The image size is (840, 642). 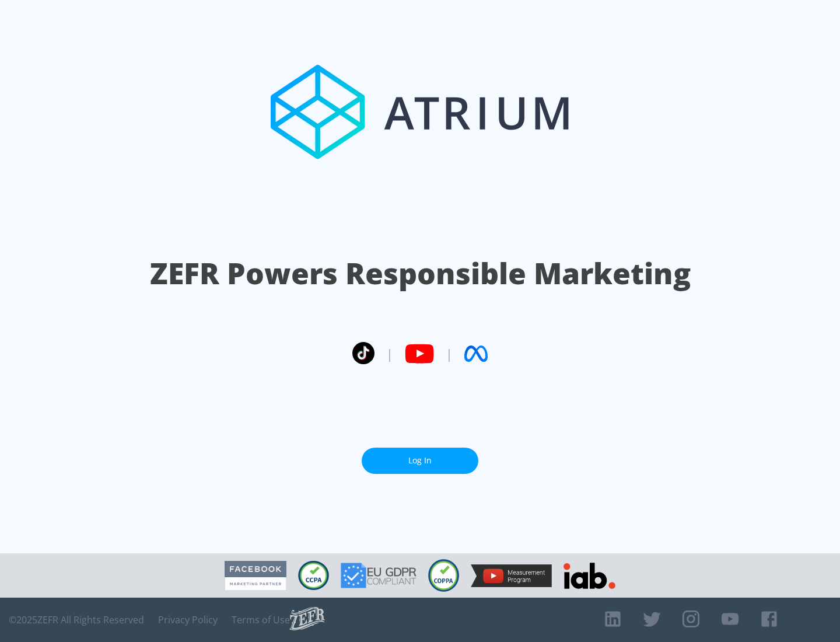 What do you see at coordinates (420, 460) in the screenshot?
I see `a: Log In` at bounding box center [420, 460].